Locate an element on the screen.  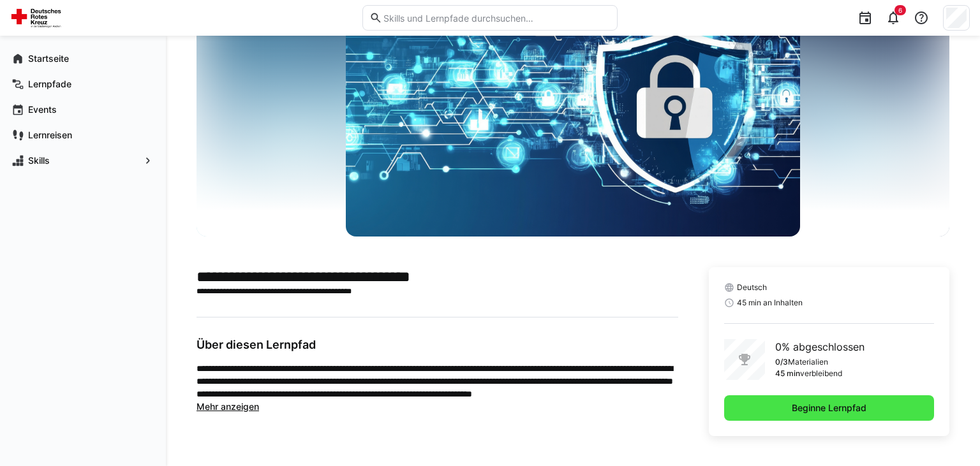
span: Deutsch is located at coordinates (751, 288).